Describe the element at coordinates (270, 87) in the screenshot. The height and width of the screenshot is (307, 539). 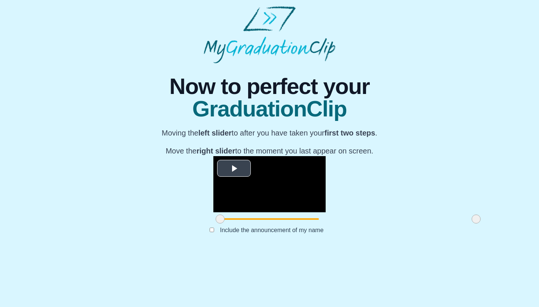
I see `span: Now to perfect your` at that location.